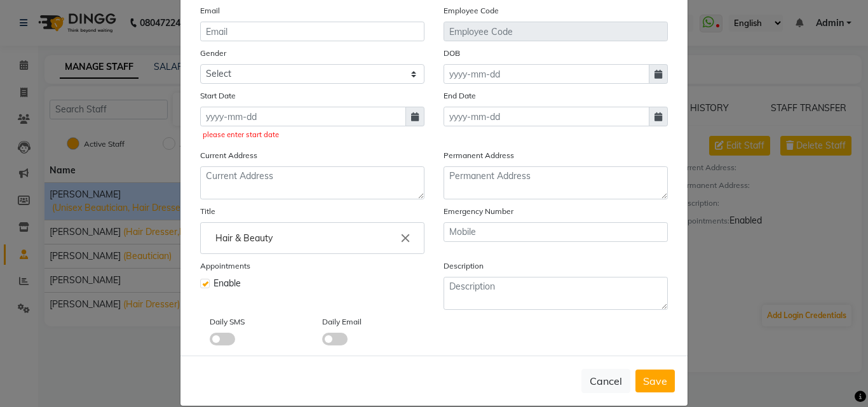 This screenshot has width=868, height=407. Describe the element at coordinates (451, 53) in the screenshot. I see `label: DOB` at that location.